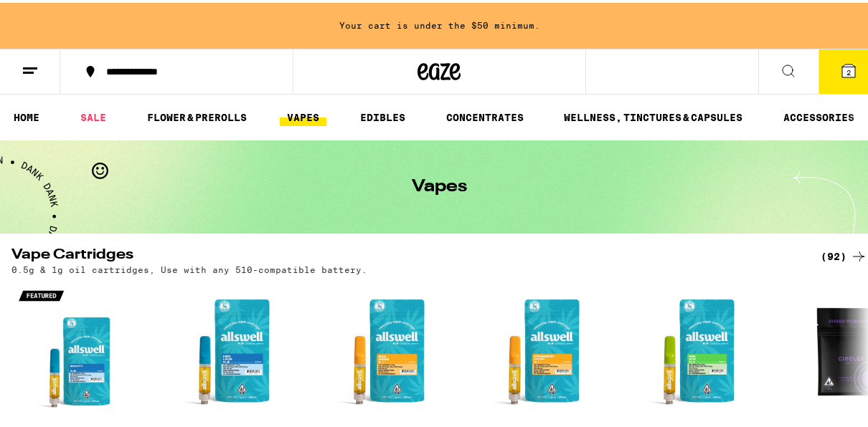 The image size is (868, 427). What do you see at coordinates (189, 266) in the screenshot?
I see `p: 0.5g & 1g oil cartridges, Use with any 510-compatible battery.` at bounding box center [189, 266].